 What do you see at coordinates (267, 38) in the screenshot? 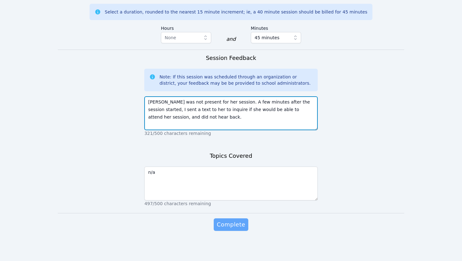
I see `span: 45 minutes` at bounding box center [267, 38].